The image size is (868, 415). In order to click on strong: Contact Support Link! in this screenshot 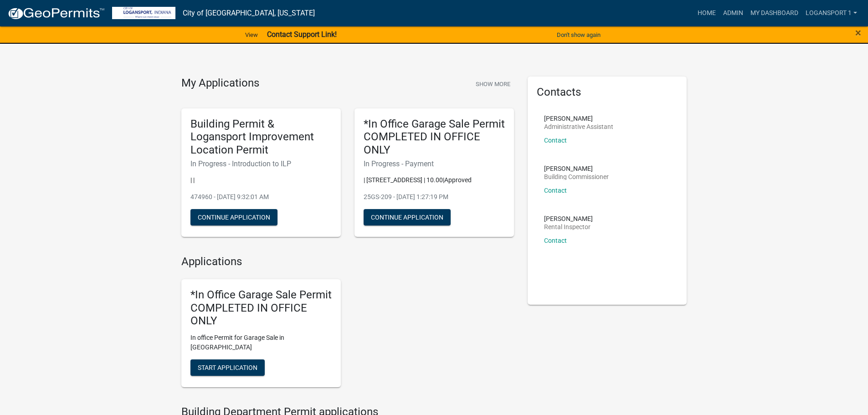, I will do `click(301, 34)`.